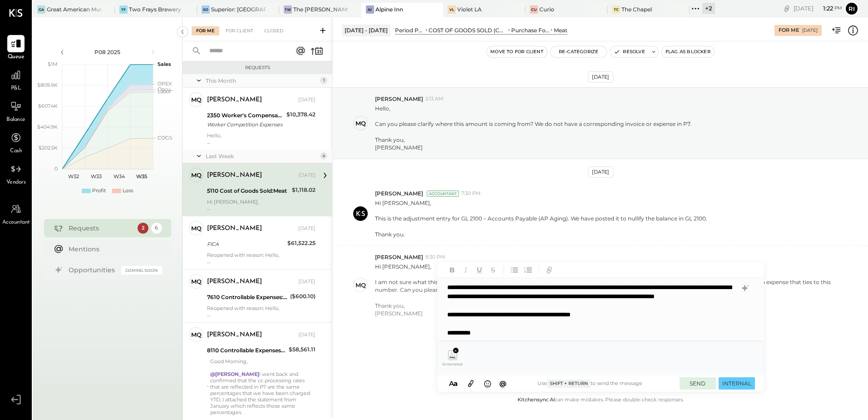 This screenshot has width=868, height=420. What do you see at coordinates (606, 306) in the screenshot?
I see `div: Thank you,` at bounding box center [606, 306].